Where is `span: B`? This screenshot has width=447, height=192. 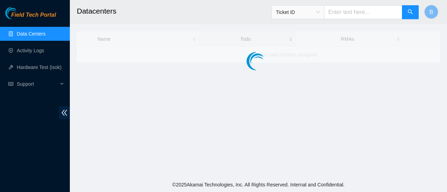 span: B is located at coordinates (431, 12).